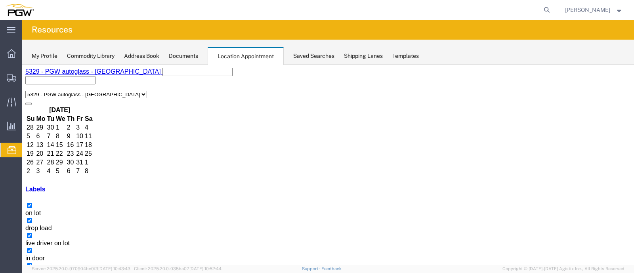  I want to click on td: 25, so click(67, 89).